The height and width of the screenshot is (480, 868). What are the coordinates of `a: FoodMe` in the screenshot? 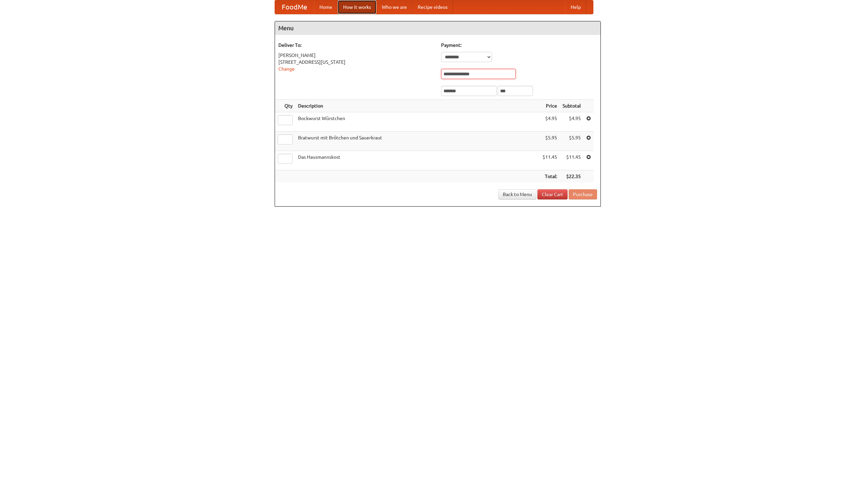 It's located at (294, 7).